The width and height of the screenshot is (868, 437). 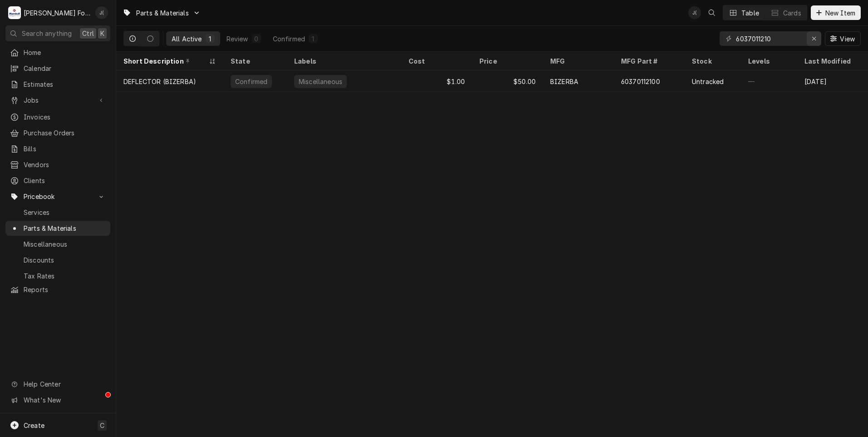 I want to click on span: New Item, so click(x=841, y=12).